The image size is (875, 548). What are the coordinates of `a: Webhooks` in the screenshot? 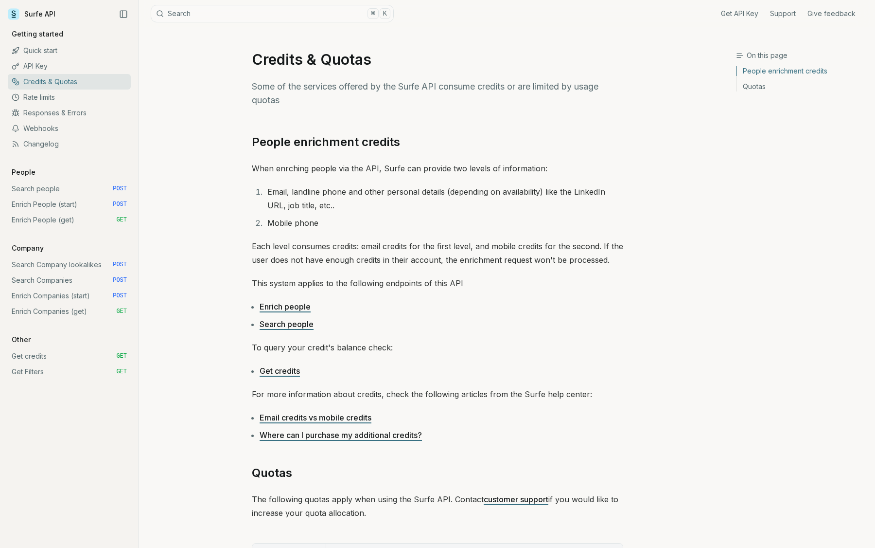 It's located at (69, 128).